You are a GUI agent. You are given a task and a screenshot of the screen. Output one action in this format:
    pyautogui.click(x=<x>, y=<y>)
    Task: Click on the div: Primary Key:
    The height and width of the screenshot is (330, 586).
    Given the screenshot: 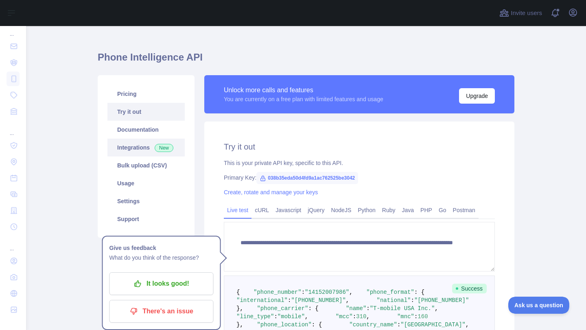 What is the action you would take?
    pyautogui.click(x=359, y=178)
    